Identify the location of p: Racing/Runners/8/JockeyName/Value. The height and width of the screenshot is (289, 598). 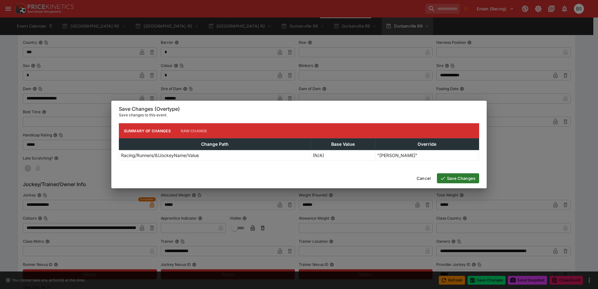
(160, 155).